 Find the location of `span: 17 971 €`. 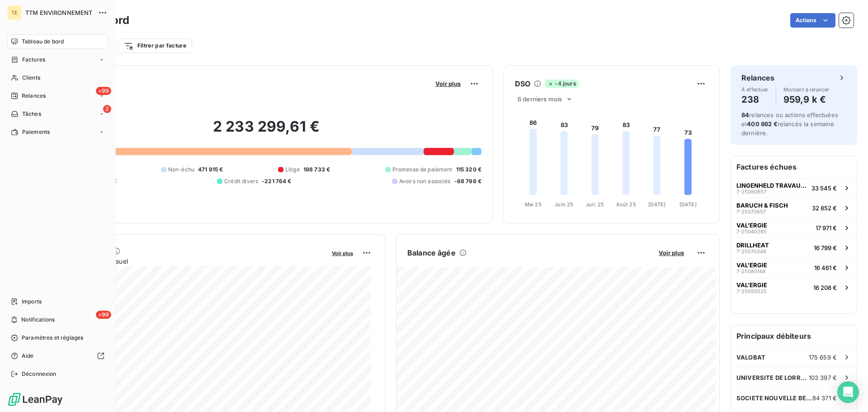

span: 17 971 € is located at coordinates (826, 228).